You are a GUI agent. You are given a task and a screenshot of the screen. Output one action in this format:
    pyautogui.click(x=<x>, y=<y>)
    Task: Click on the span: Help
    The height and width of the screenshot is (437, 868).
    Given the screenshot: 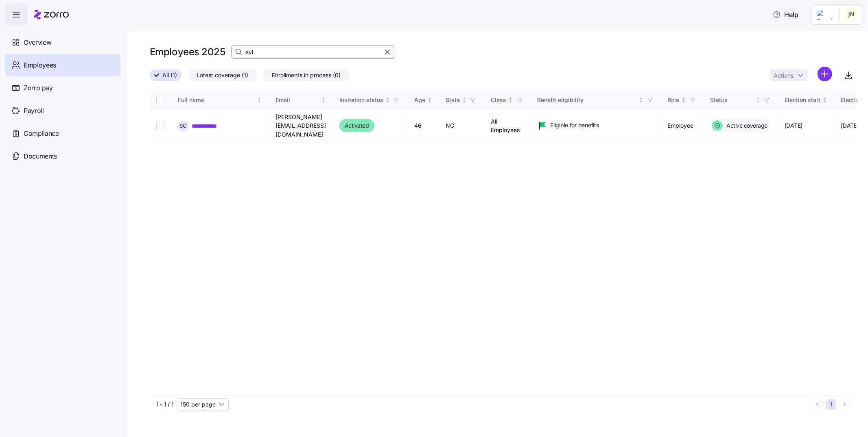 What is the action you would take?
    pyautogui.click(x=786, y=14)
    